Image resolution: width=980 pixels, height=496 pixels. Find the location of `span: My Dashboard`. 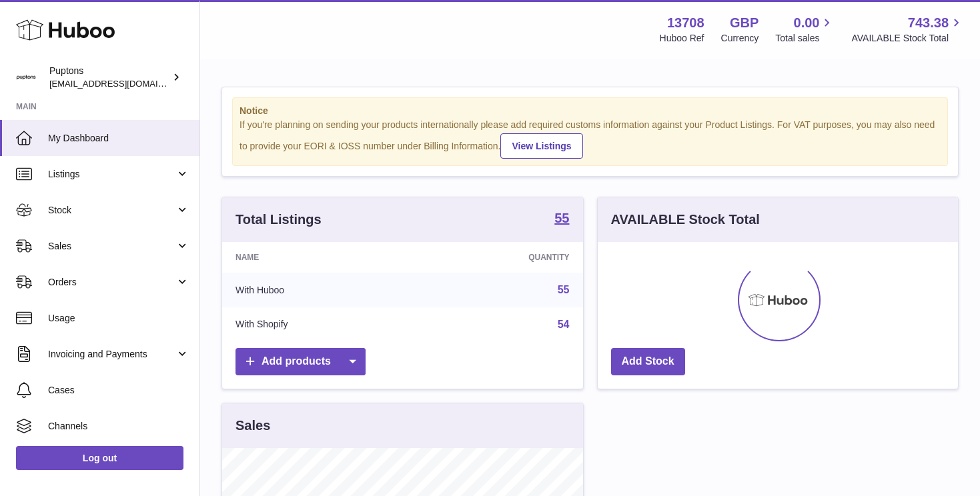

span: My Dashboard is located at coordinates (119, 138).